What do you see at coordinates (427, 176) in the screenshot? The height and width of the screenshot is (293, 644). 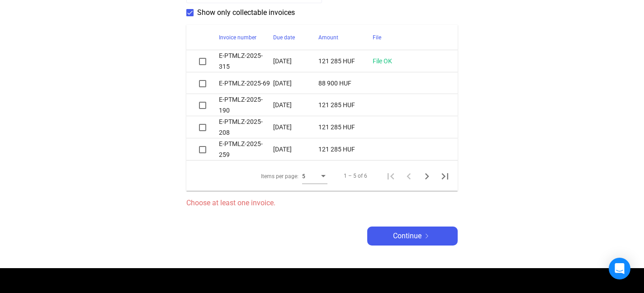 I see `button: Next page` at bounding box center [427, 176].